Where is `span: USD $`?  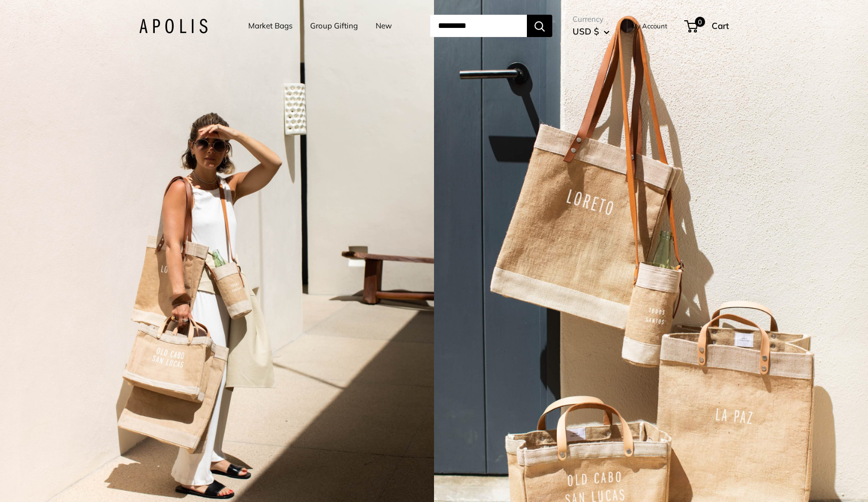 span: USD $ is located at coordinates (586, 31).